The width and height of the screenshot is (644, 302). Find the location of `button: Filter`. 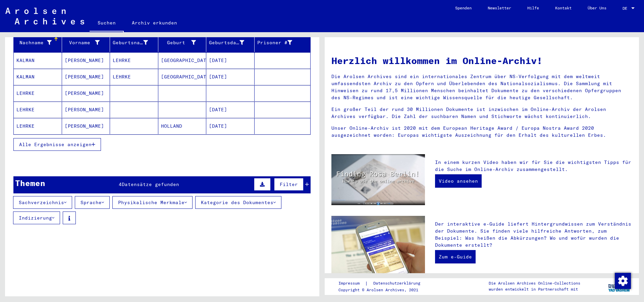

button: Filter is located at coordinates (289, 184).